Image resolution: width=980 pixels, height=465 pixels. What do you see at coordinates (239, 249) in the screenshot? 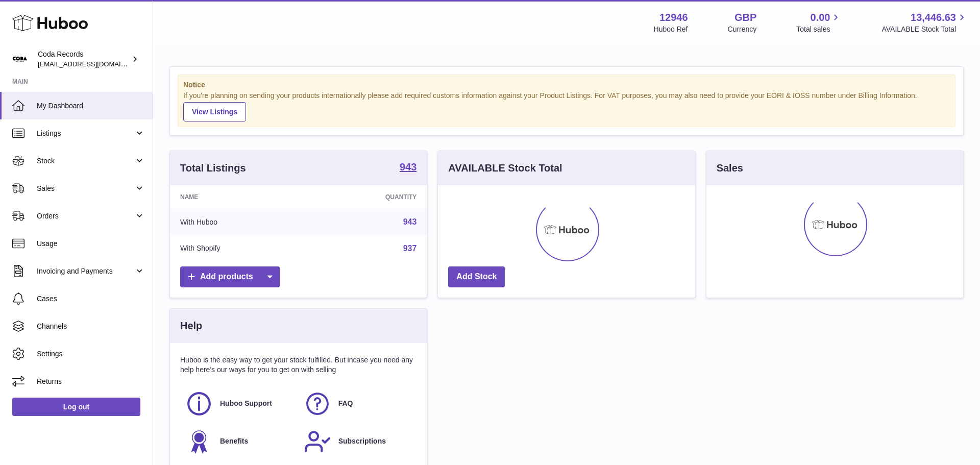
I see `td: With Shopify` at bounding box center [239, 249].